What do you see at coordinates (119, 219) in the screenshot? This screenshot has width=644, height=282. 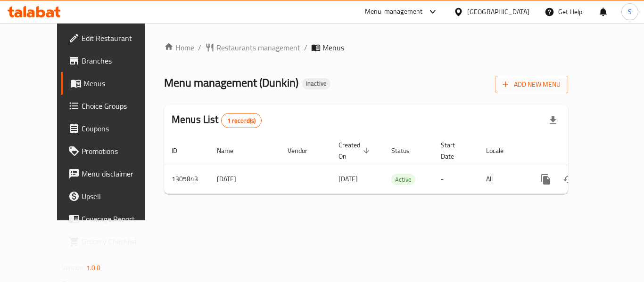 I see `span: Coverage Report` at bounding box center [119, 219].